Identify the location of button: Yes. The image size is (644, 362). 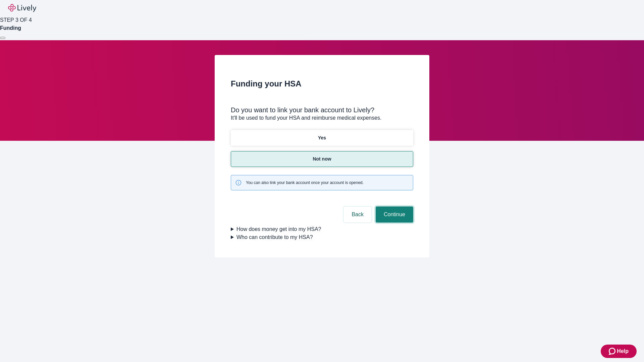
(322, 138).